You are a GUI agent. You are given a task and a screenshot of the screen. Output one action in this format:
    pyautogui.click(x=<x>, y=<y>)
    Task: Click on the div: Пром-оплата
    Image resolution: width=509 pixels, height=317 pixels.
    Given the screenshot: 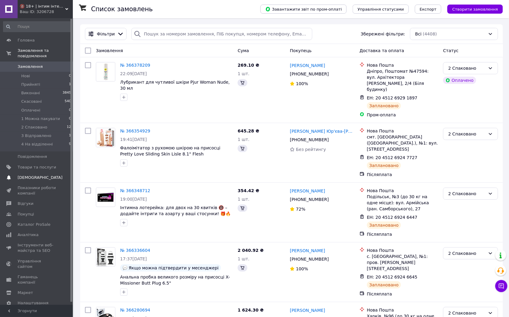 What is the action you would take?
    pyautogui.click(x=402, y=115)
    